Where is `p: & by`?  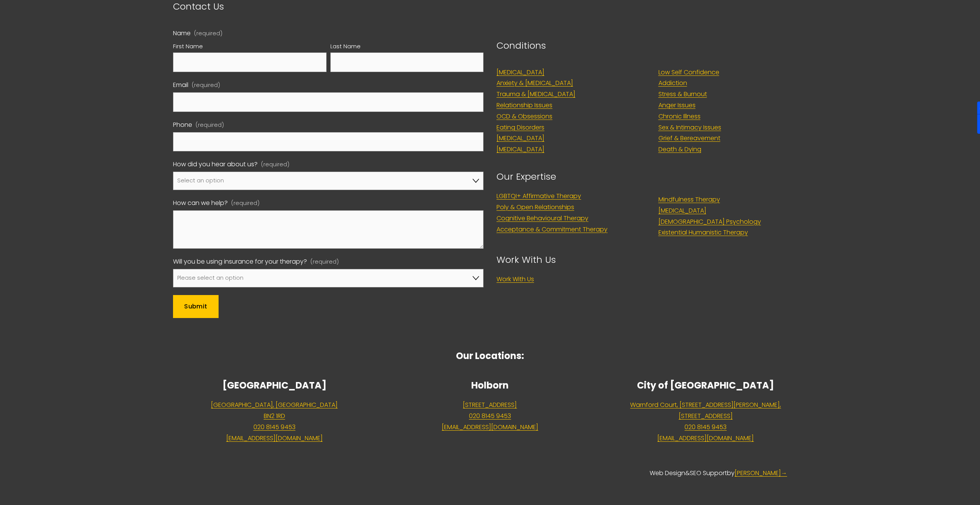 p: & by is located at coordinates (490, 468).